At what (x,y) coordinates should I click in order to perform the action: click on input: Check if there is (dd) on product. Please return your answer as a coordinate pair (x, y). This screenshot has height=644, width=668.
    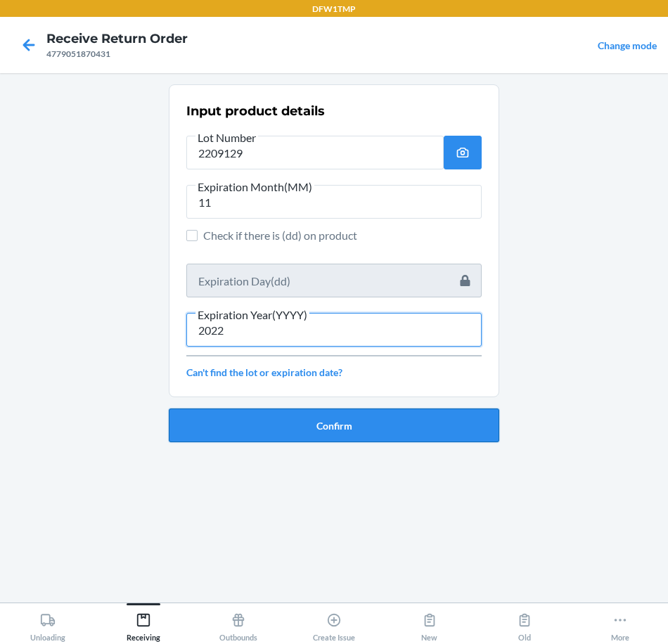
    Looking at the image, I should click on (192, 236).